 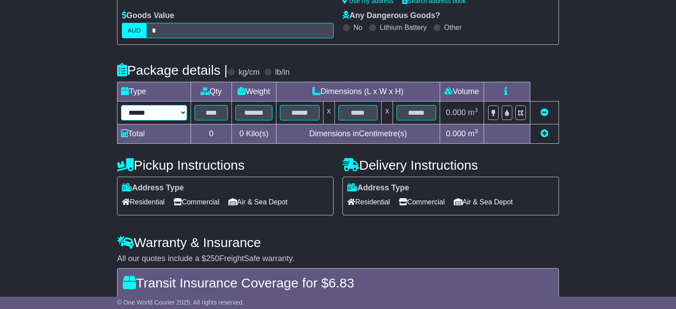 I want to click on label: No, so click(x=358, y=27).